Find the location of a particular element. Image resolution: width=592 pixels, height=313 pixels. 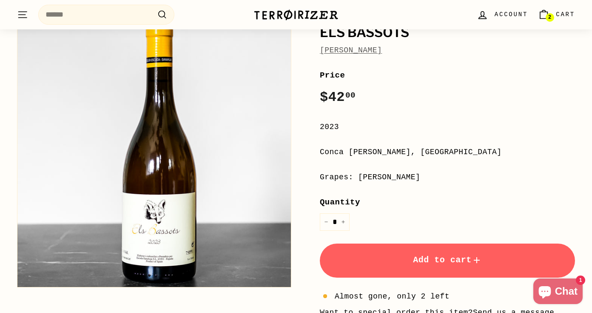

span: Almost gone, only 2 left is located at coordinates (392, 296).